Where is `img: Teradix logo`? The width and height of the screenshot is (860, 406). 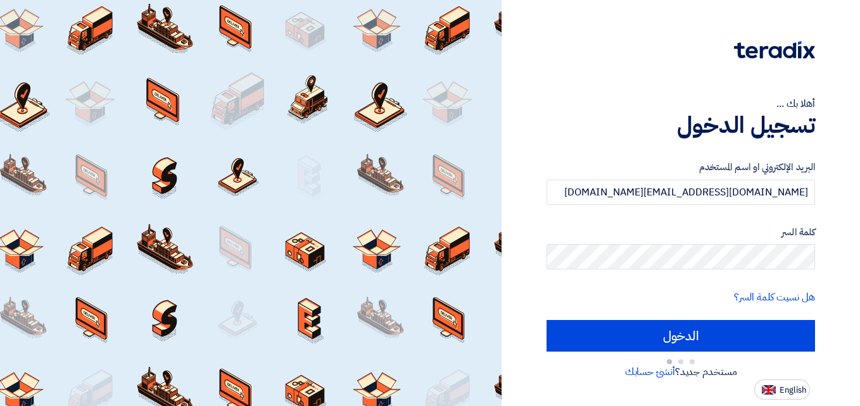
img: Teradix logo is located at coordinates (774, 50).